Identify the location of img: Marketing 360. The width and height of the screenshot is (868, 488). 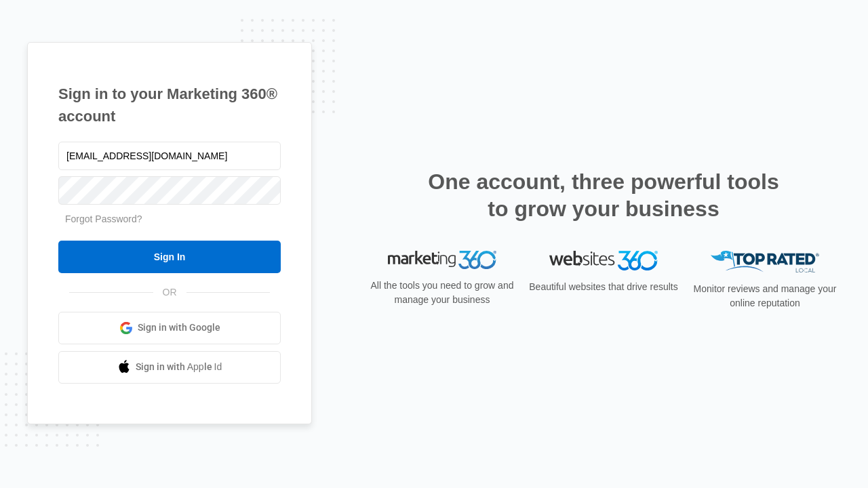
(442, 260).